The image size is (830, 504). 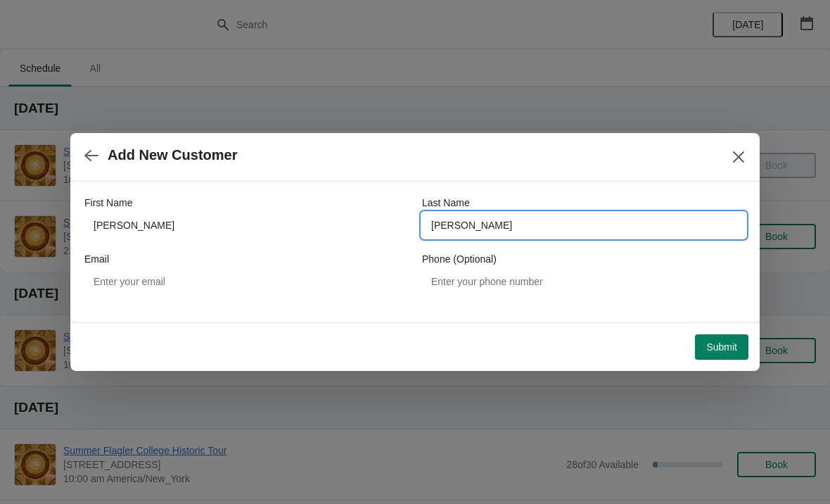 What do you see at coordinates (246, 281) in the screenshot?
I see `input: Enter your email` at bounding box center [246, 281].